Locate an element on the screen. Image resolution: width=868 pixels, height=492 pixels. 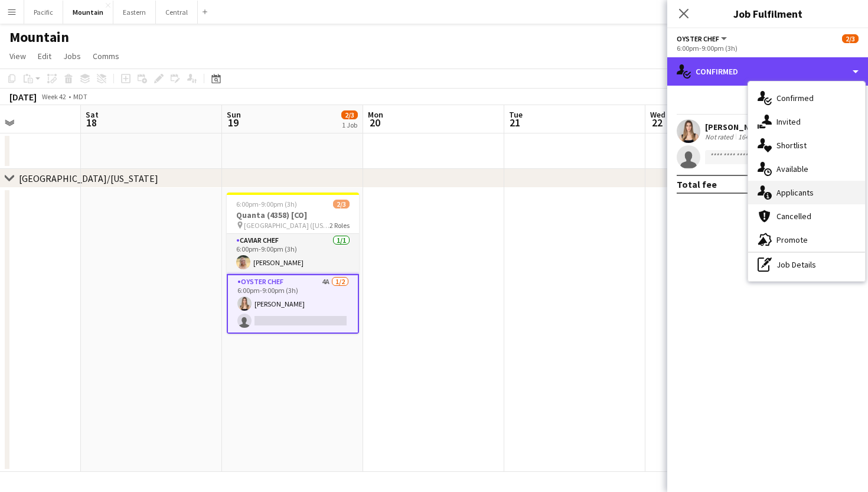
span: Wed is located at coordinates (658, 115).